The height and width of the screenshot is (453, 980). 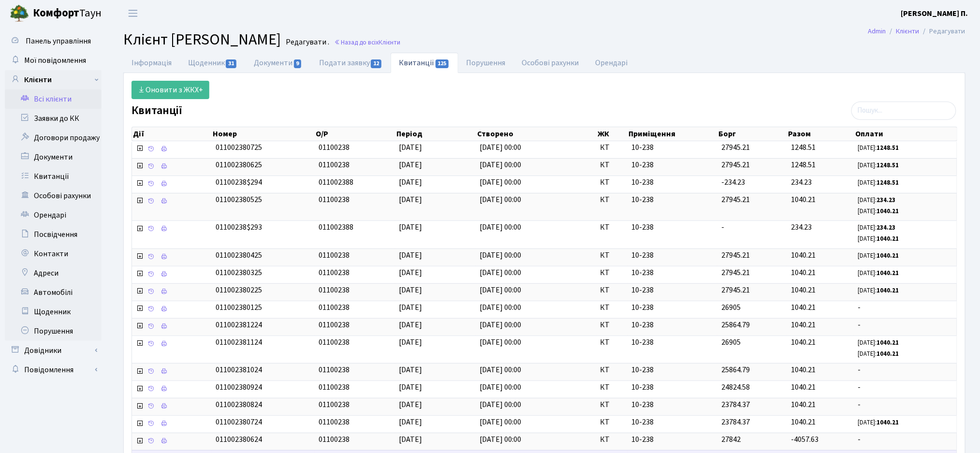 What do you see at coordinates (53, 195) in the screenshot?
I see `a: Особові рахунки` at bounding box center [53, 195].